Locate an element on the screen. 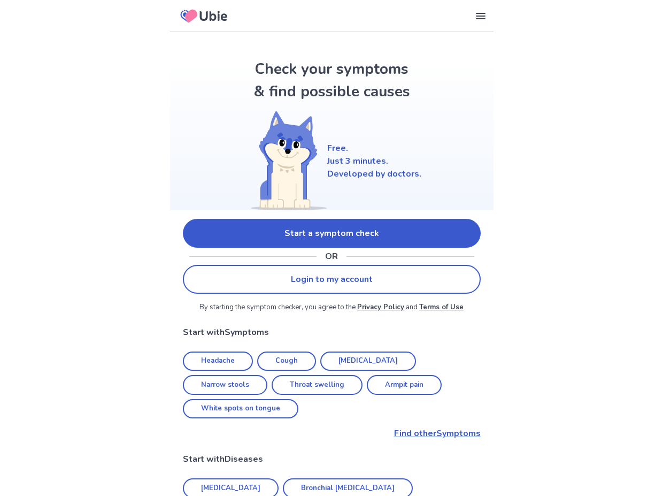 This screenshot has height=496, width=663. p: Find other Symptoms is located at coordinates (332, 433).